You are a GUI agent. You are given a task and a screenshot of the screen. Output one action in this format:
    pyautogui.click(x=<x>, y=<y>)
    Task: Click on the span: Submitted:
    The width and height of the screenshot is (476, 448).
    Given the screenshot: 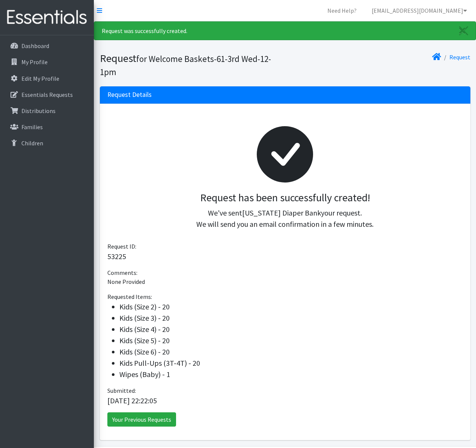 What is the action you would take?
    pyautogui.click(x=122, y=391)
    